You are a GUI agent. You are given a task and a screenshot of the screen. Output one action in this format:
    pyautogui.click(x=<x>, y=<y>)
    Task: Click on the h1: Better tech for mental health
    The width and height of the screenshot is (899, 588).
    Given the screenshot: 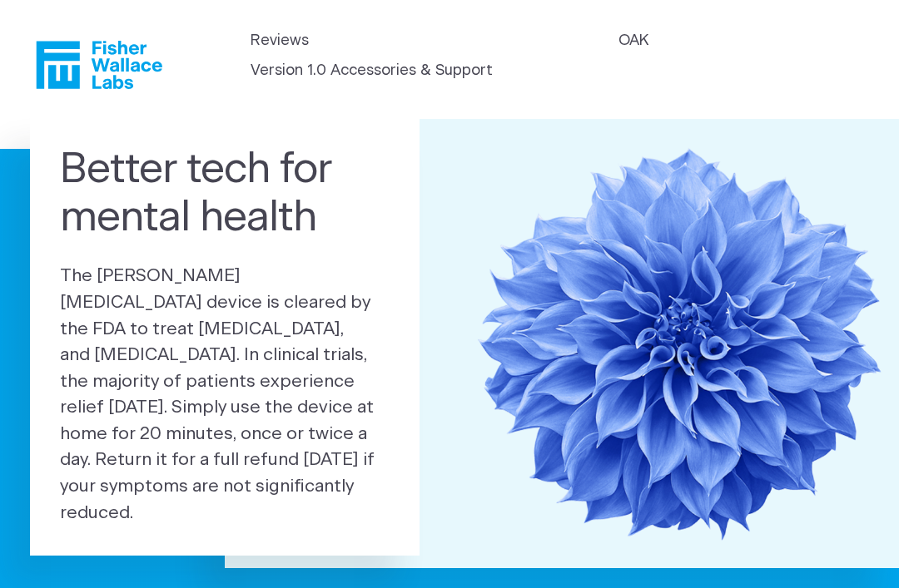 What is the action you would take?
    pyautogui.click(x=224, y=195)
    